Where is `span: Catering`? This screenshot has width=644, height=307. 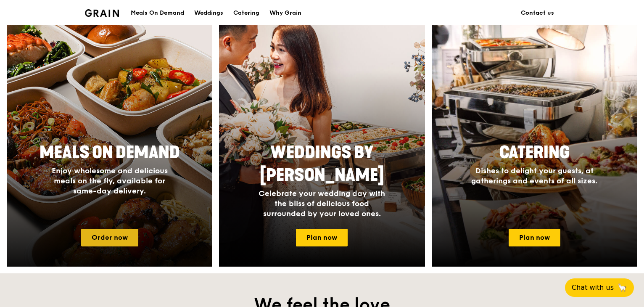
span: Catering is located at coordinates (534, 152).